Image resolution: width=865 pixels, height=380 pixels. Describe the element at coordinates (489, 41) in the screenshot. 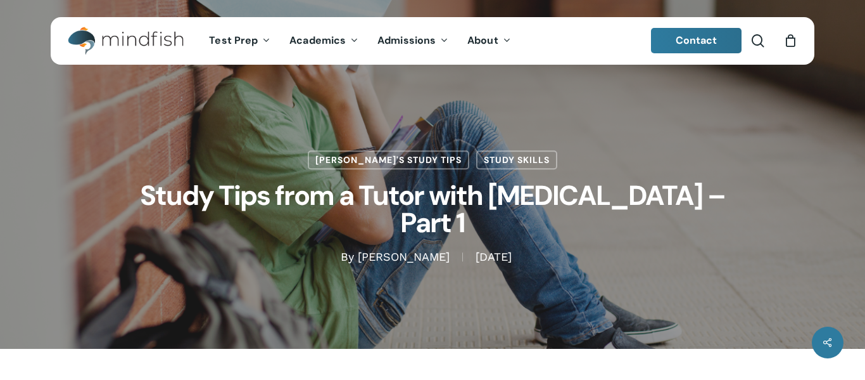

I see `a: About` at that location.